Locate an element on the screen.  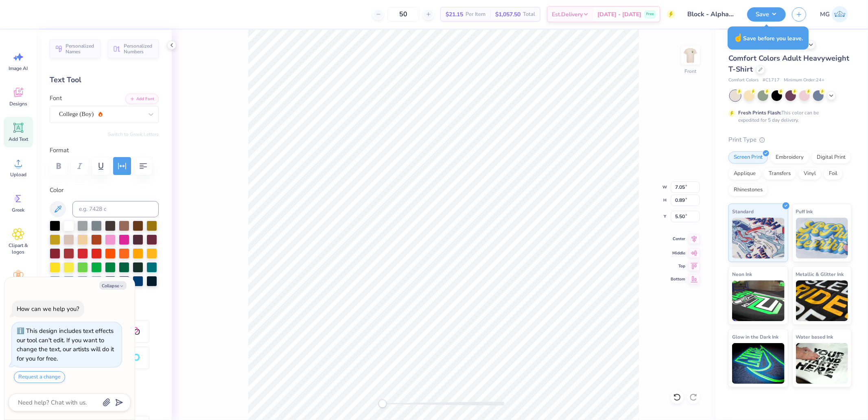
div: How can we help you? is located at coordinates (48, 309).